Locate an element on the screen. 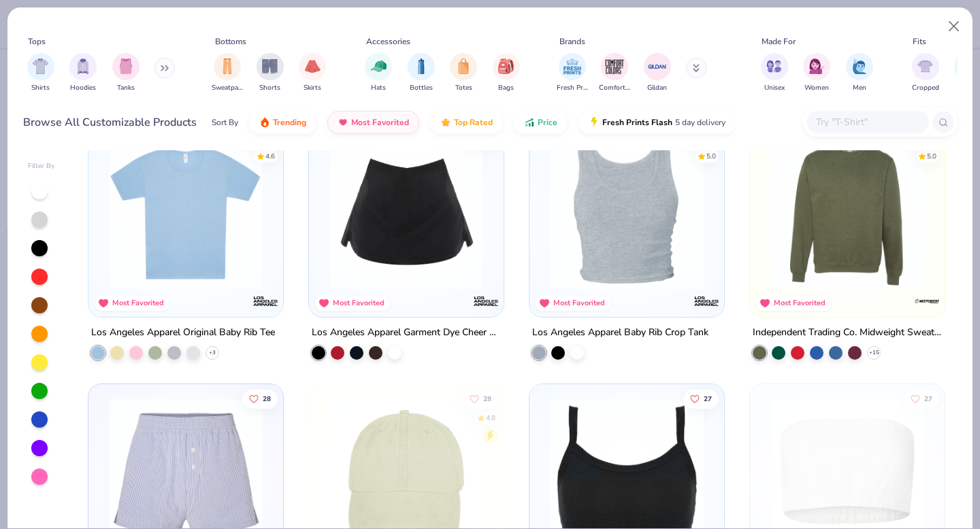 The height and width of the screenshot is (529, 980). div: 4.8 is located at coordinates (491, 417).